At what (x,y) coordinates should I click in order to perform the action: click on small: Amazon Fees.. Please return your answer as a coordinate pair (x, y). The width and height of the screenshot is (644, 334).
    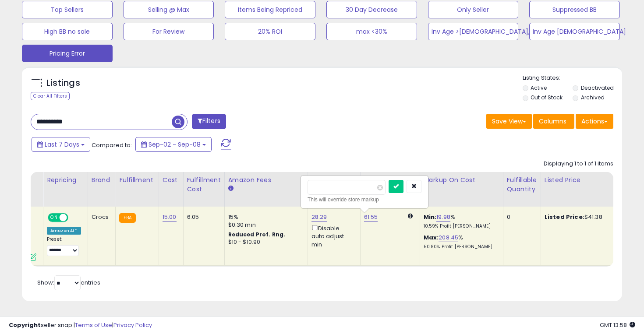
    Looking at the image, I should click on (231, 189).